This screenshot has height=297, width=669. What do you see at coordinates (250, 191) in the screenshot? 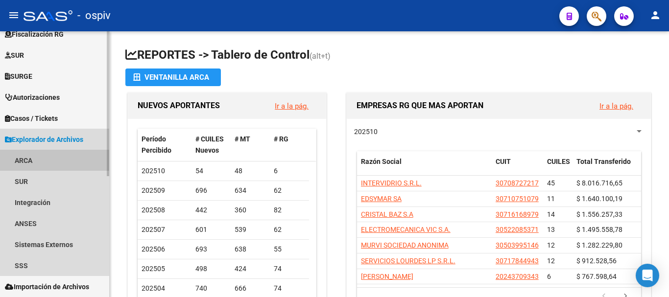
I see `div: 634` at bounding box center [250, 191].